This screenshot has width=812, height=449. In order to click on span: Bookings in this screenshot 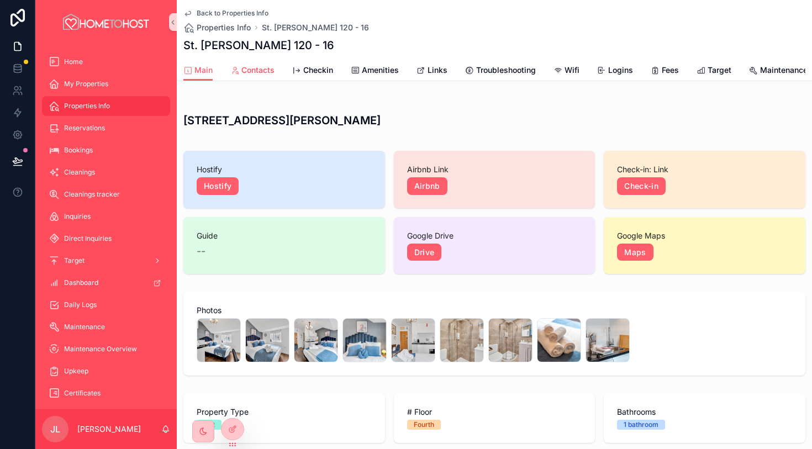, I will do `click(78, 150)`.